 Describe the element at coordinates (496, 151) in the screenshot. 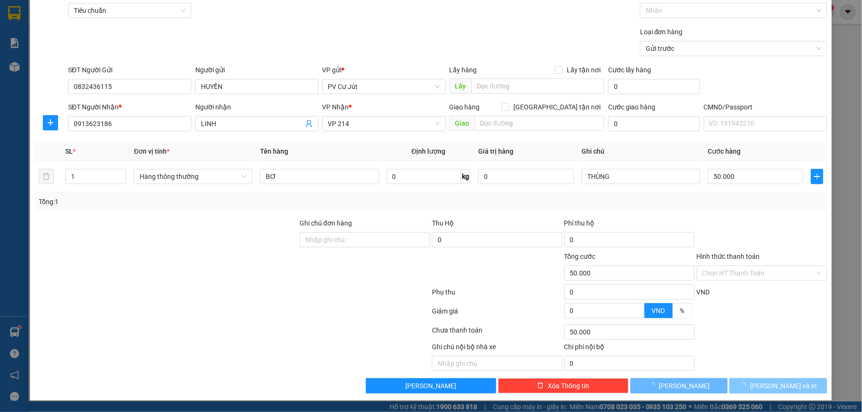

I see `span: Giá trị hàng` at that location.